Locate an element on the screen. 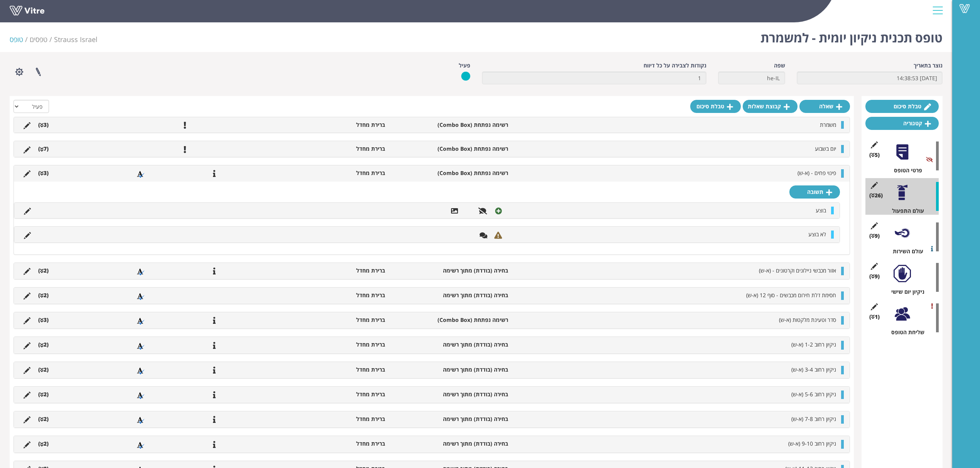  label: פעיל is located at coordinates (464, 66).